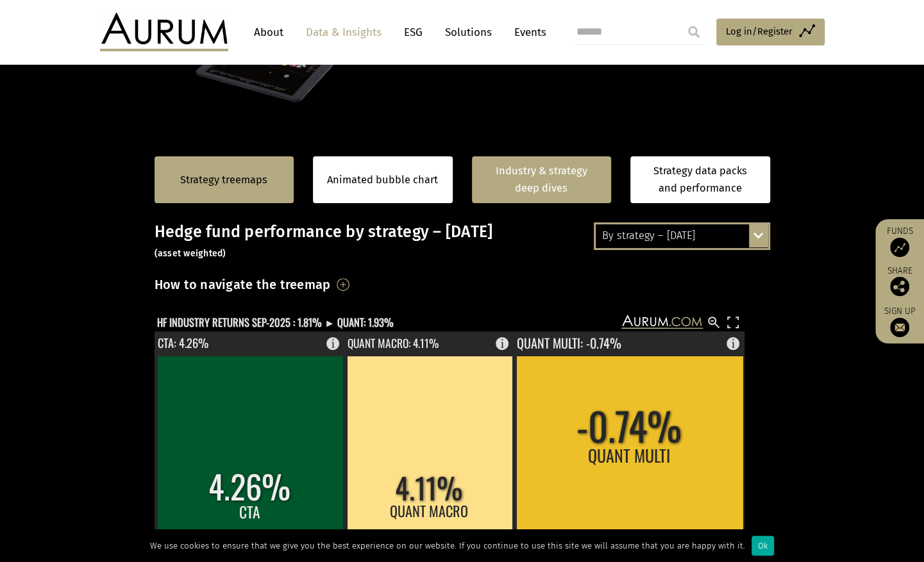 Image resolution: width=924 pixels, height=562 pixels. What do you see at coordinates (542, 180) in the screenshot?
I see `a: Industry & strategy deep dives` at bounding box center [542, 180].